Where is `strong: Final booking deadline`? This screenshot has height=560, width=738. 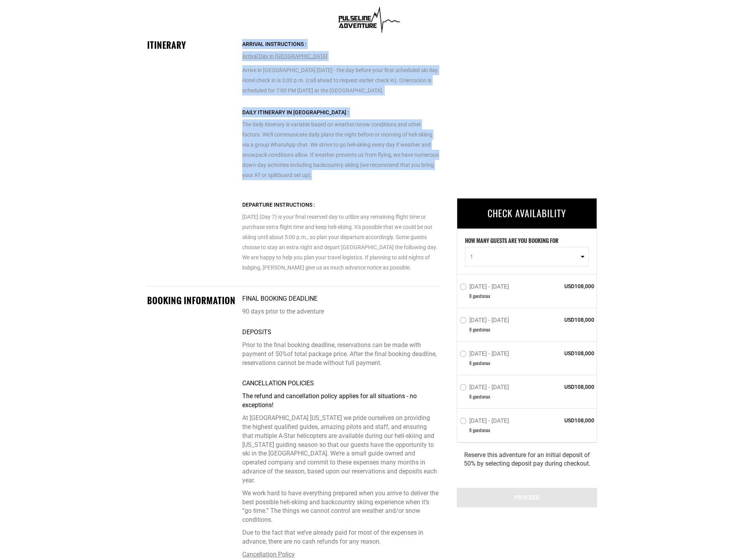 strong: Final booking deadline is located at coordinates (280, 298).